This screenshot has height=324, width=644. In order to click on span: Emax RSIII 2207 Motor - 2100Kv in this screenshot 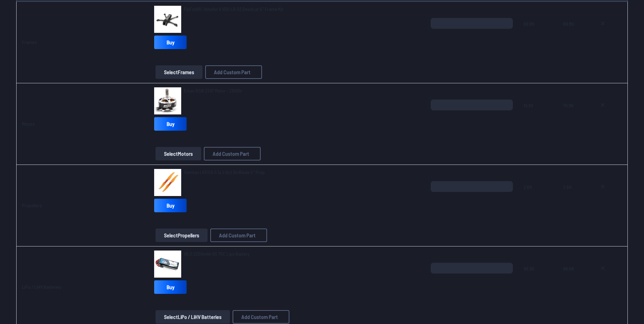, I will do `click(213, 91)`.